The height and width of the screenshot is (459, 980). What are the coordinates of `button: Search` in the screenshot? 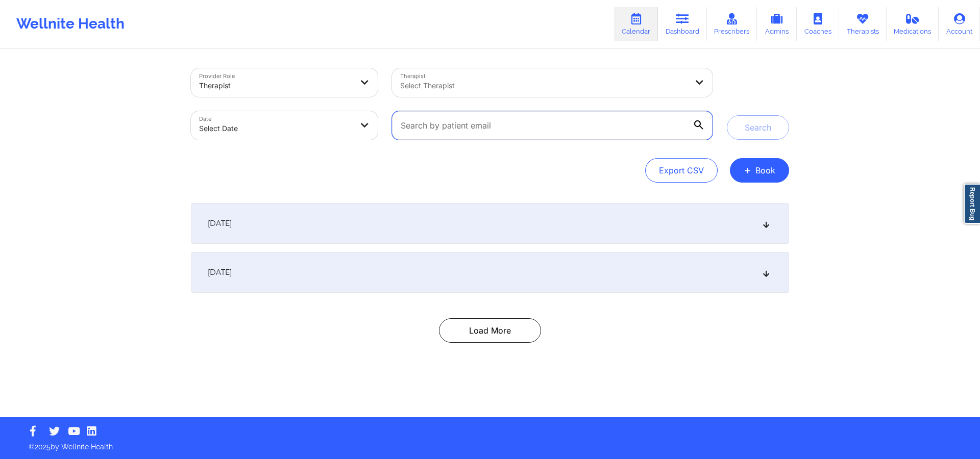 It's located at (758, 128).